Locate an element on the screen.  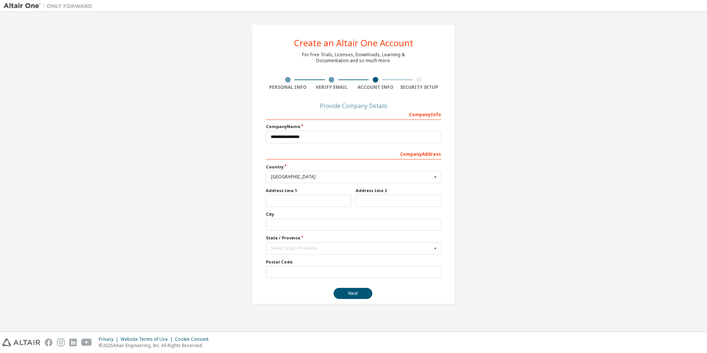
img: altair_logo.svg is located at coordinates (21, 342).